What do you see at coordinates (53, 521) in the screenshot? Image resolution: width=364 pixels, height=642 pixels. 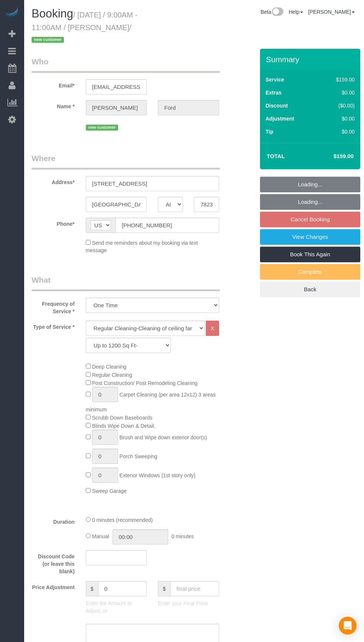 I see `label: Duration` at bounding box center [53, 521].